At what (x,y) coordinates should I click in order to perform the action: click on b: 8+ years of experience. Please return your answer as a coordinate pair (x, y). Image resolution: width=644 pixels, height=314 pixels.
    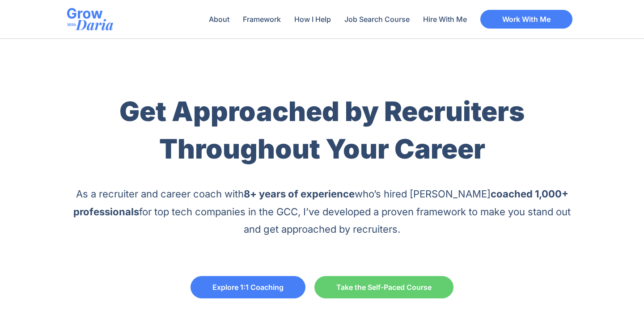
    Looking at the image, I should click on (299, 194).